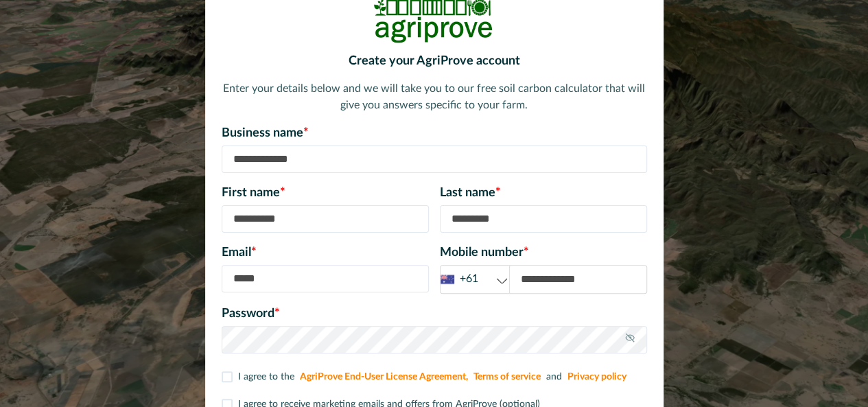 The image size is (868, 407). I want to click on p: Business name, so click(435, 133).